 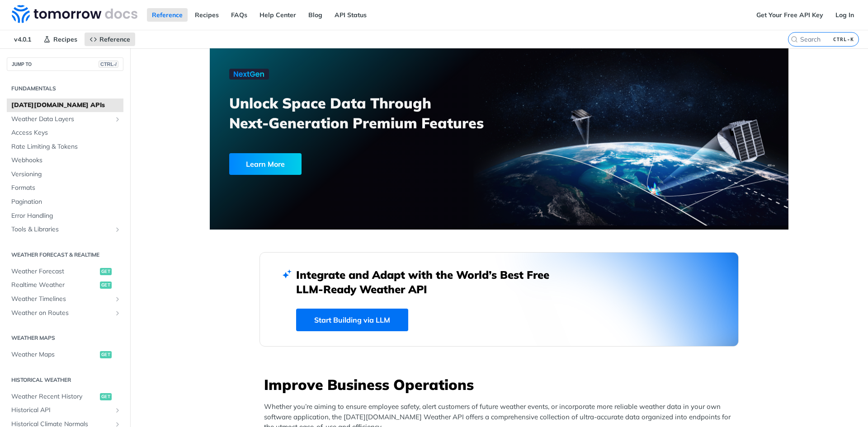 I want to click on a: FAQs, so click(x=239, y=15).